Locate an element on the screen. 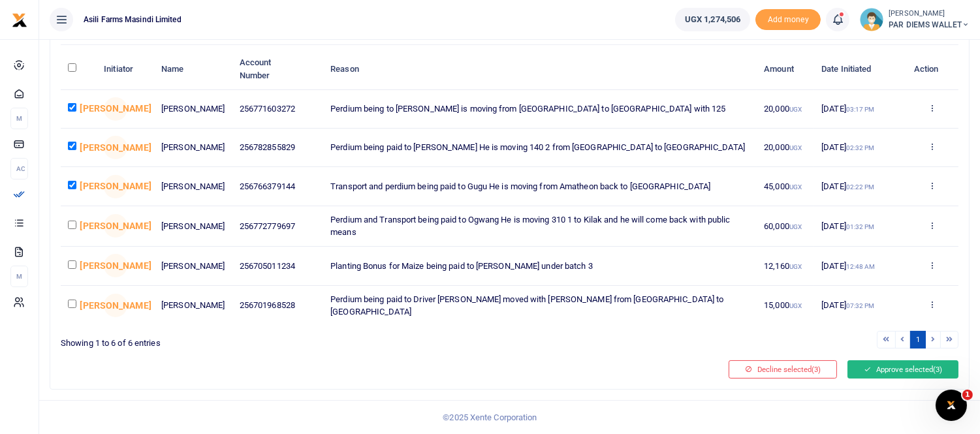 This screenshot has height=434, width=980. span: Add money is located at coordinates (788, 20).